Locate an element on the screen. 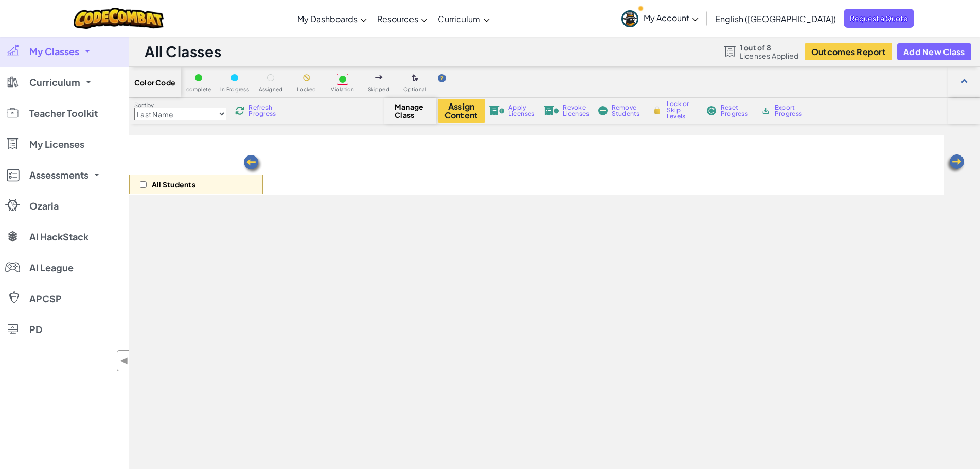  img: IconSkippedLevel.svg is located at coordinates (378, 77).